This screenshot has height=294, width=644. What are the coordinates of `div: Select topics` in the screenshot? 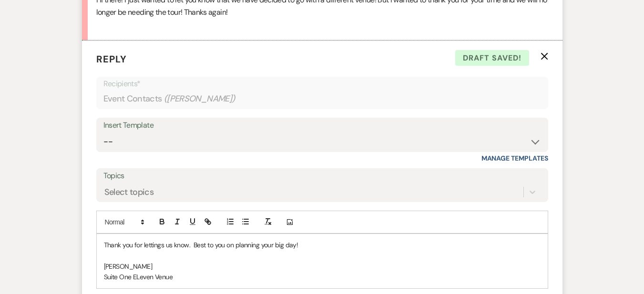 It's located at (129, 192).